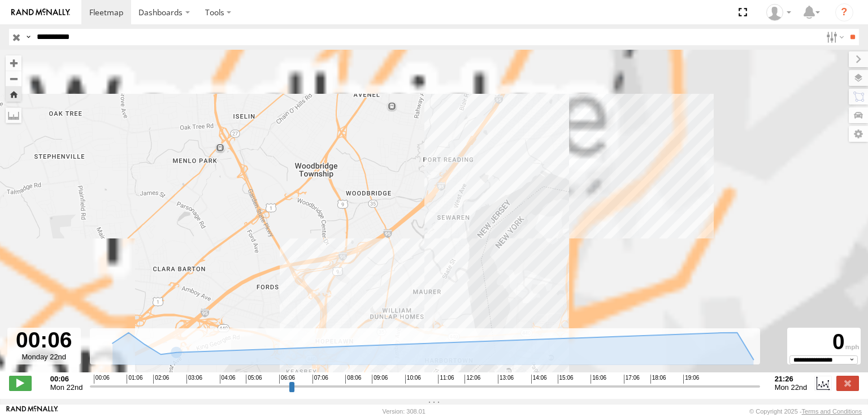 This screenshot has height=417, width=868. I want to click on span: 19:06, so click(691, 379).